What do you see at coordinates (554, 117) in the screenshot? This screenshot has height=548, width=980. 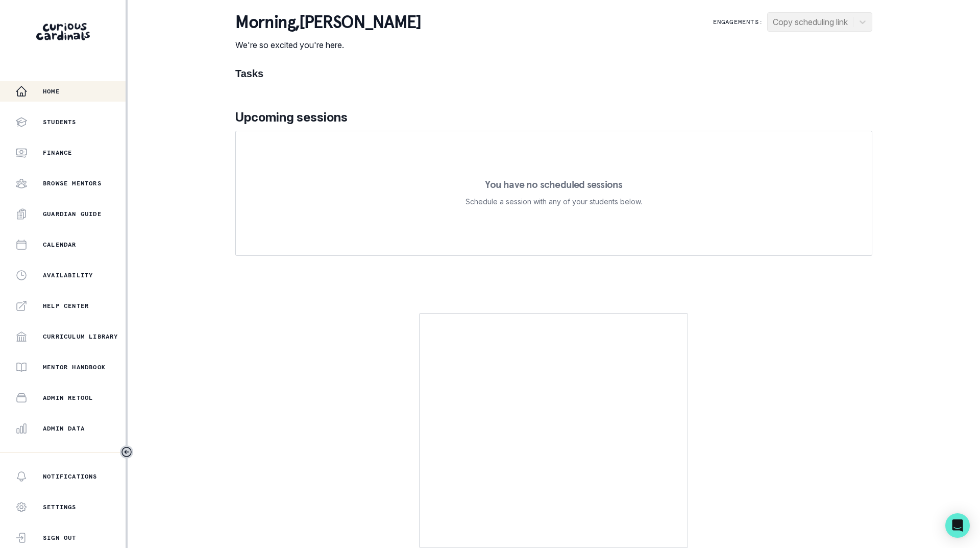 I see `p: Upcoming sessions` at bounding box center [554, 117].